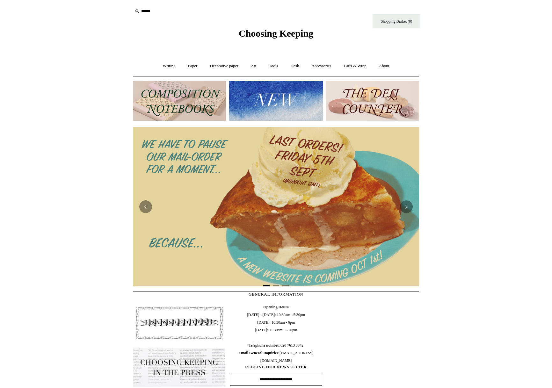 Image resolution: width=552 pixels, height=388 pixels. Describe the element at coordinates (276, 286) in the screenshot. I see `button: Page 2` at that location.